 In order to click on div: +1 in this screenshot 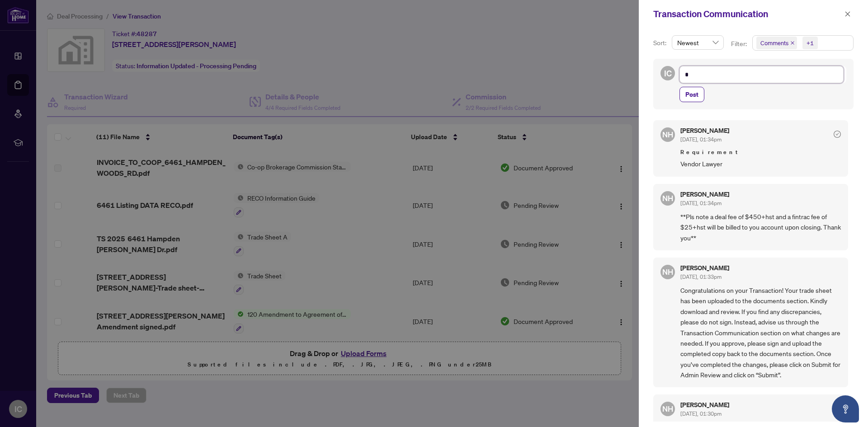, I will do `click(810, 43)`.